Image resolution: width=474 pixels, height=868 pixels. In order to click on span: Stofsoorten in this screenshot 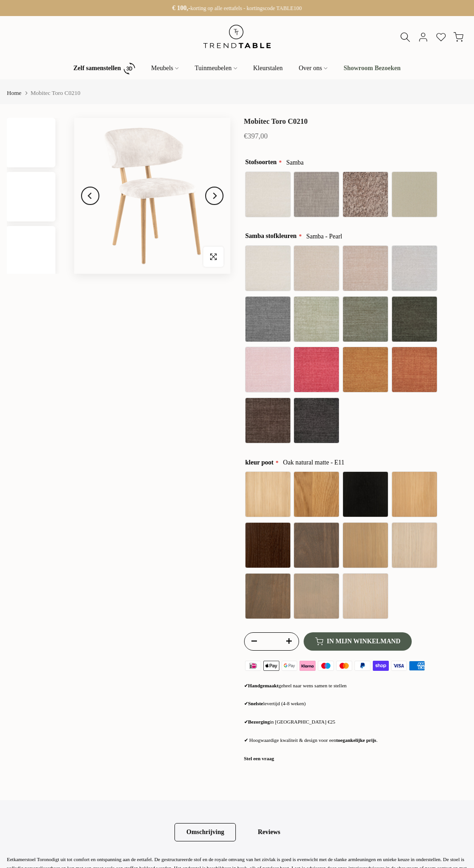, I will do `click(263, 162)`.